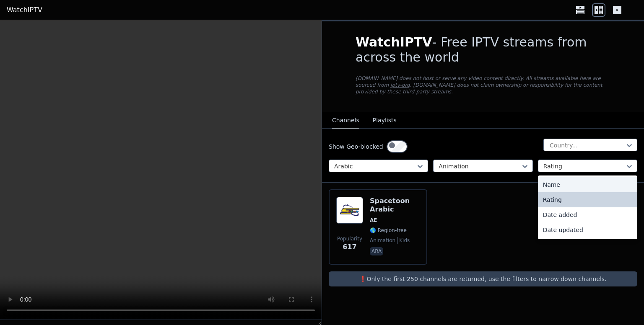 This screenshot has height=325, width=644. What do you see at coordinates (587, 185) in the screenshot?
I see `div: Name` at bounding box center [587, 185].